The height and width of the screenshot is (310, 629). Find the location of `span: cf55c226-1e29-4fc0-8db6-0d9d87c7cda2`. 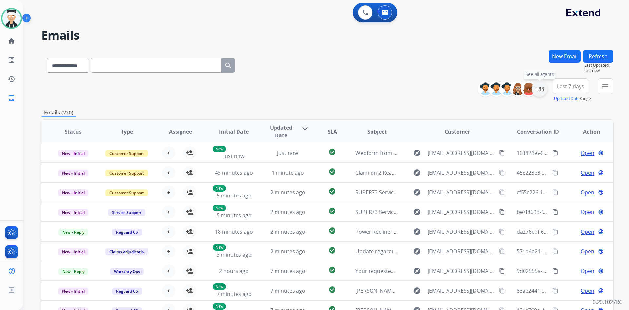

span: cf55c226-1e29-4fc0-8db6-0d9d87c7cda2 is located at coordinates (566, 192).